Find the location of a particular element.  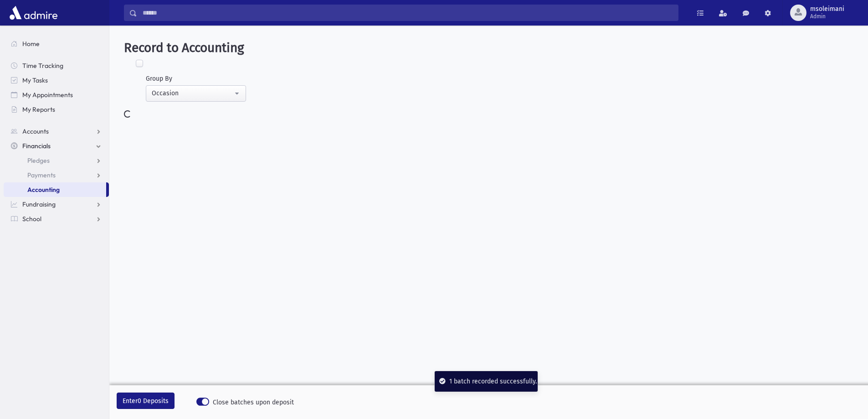

span: Fundraising is located at coordinates (39, 204).